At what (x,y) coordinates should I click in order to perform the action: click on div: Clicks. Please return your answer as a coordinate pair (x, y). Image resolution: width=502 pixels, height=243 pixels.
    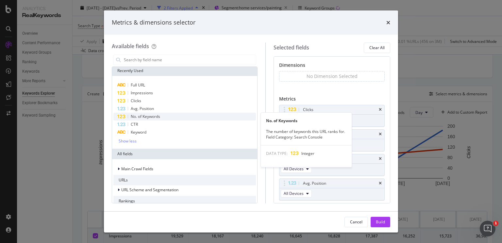
    Looking at the image, I should click on (308, 110).